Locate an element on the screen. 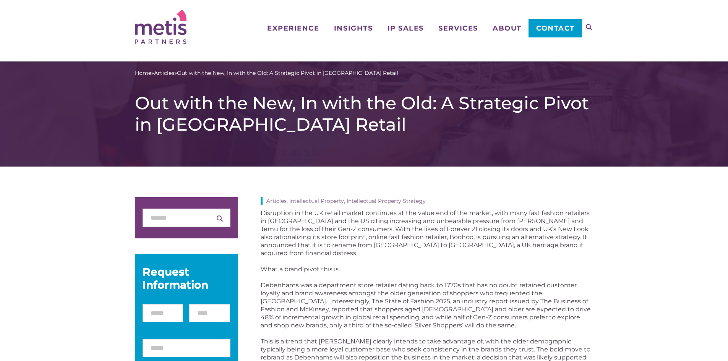  span: IP Sales is located at coordinates (405, 28).